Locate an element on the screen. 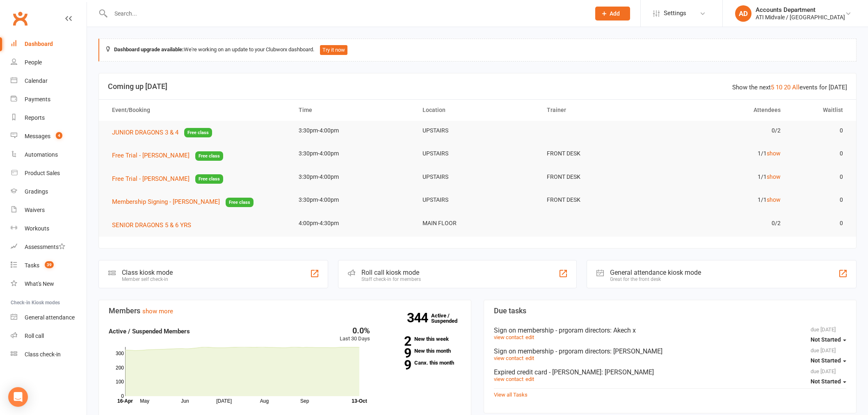 The width and height of the screenshot is (868, 415). td: 4:00pm-4:30pm is located at coordinates (353, 223).